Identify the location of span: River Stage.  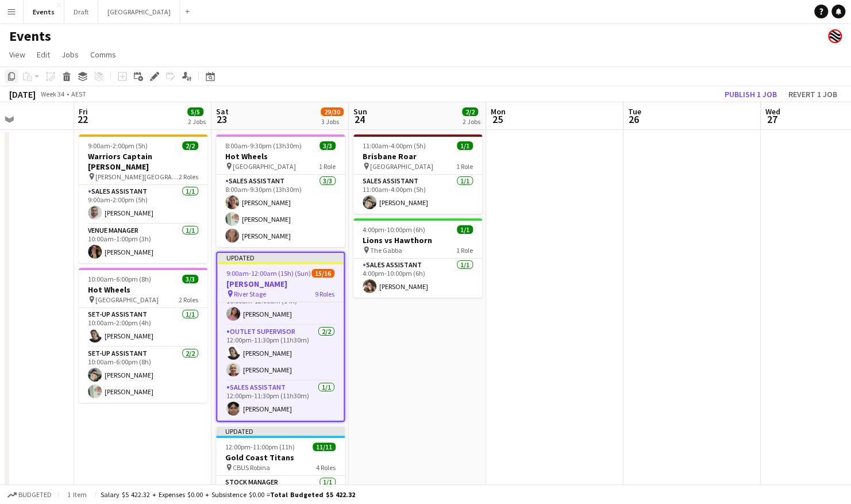
(250, 294).